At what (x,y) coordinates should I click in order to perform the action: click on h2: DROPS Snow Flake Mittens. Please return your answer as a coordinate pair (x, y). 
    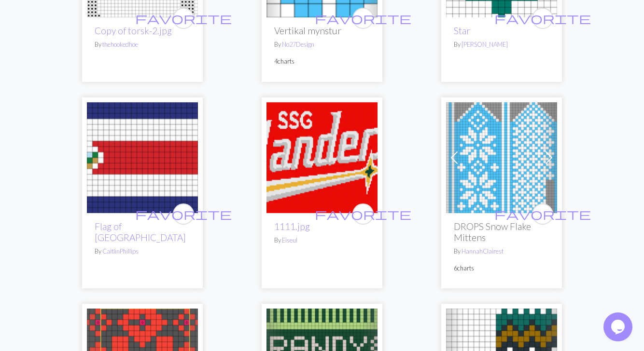
    Looking at the image, I should click on (502, 232).